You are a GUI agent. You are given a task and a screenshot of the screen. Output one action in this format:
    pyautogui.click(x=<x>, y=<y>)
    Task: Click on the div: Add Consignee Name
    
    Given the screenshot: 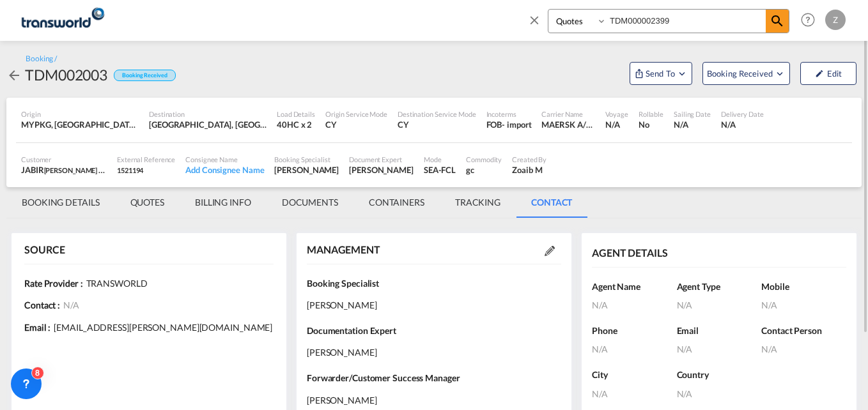 What is the action you would take?
    pyautogui.click(x=225, y=170)
    